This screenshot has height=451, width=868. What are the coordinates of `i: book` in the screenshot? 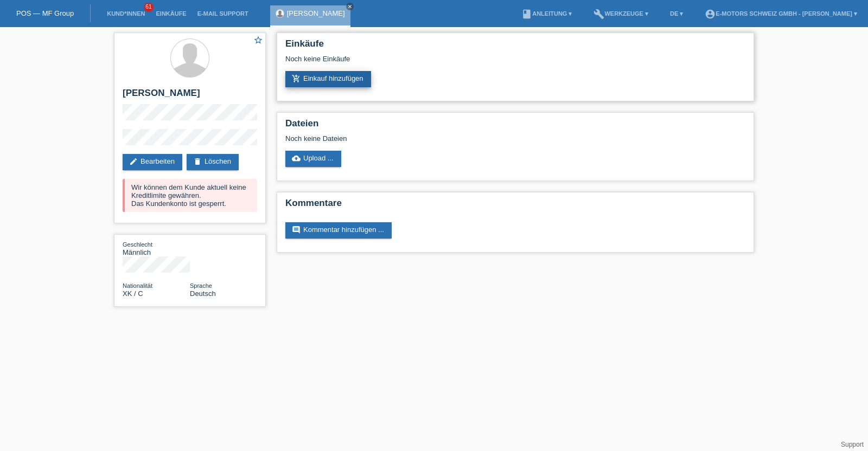 It's located at (526, 14).